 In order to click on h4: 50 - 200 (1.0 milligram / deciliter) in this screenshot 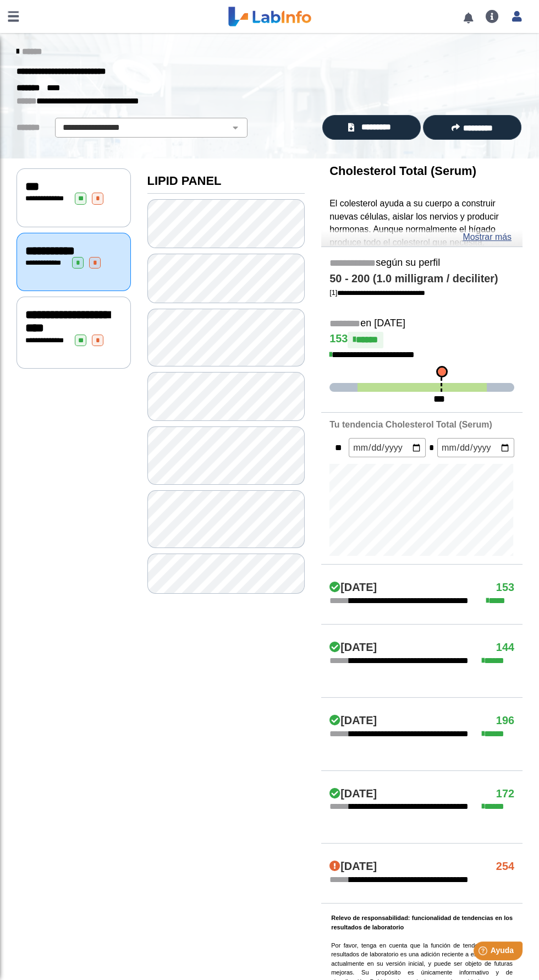, I will do `click(422, 279)`.